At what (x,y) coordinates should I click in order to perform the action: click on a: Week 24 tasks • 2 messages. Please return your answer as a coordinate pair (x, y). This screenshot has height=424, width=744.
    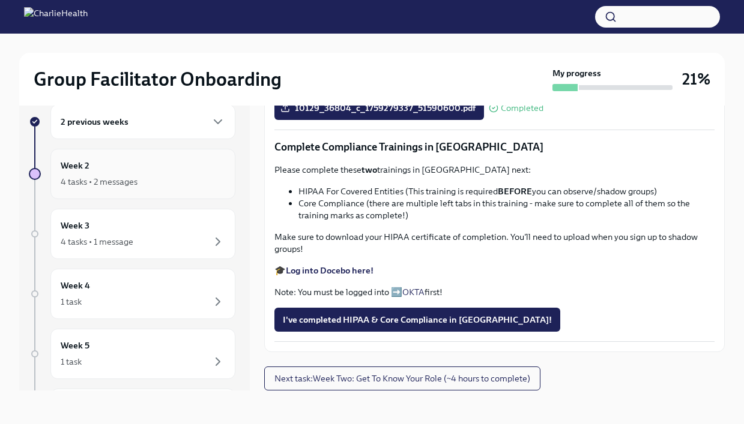
    Looking at the image, I should click on (132, 174).